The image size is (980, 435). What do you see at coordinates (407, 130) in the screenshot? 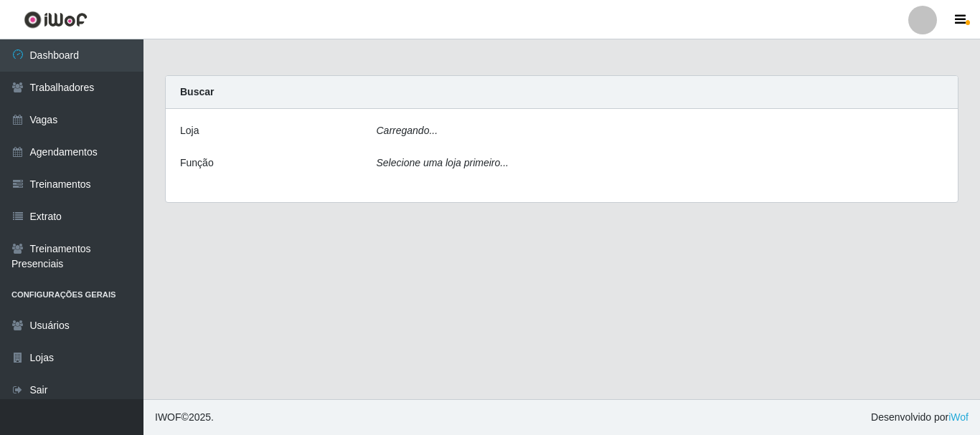
I see `i: Carregando...` at bounding box center [407, 130].